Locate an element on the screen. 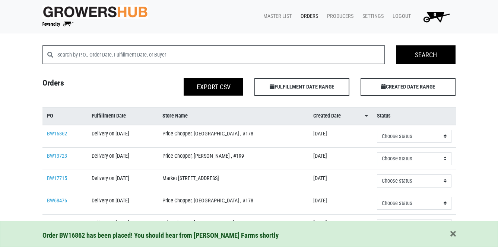  span: Store Name is located at coordinates (175, 116).